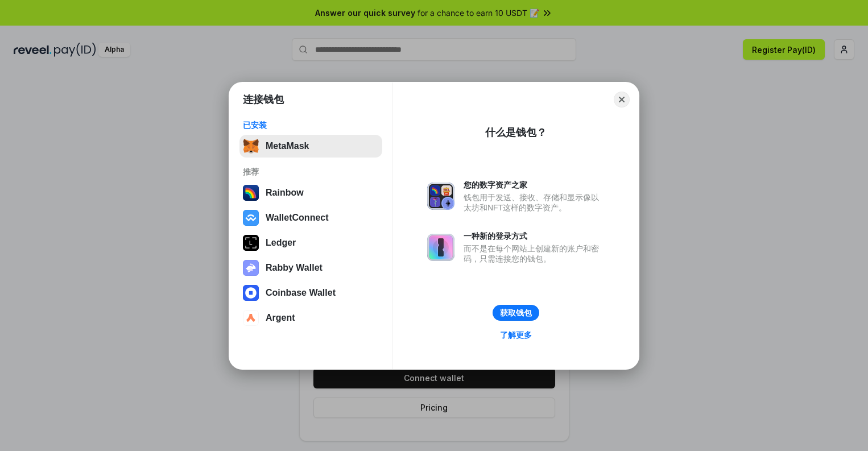 This screenshot has height=451, width=868. What do you see at coordinates (515, 335) in the screenshot?
I see `a: 了解更多` at bounding box center [515, 335].